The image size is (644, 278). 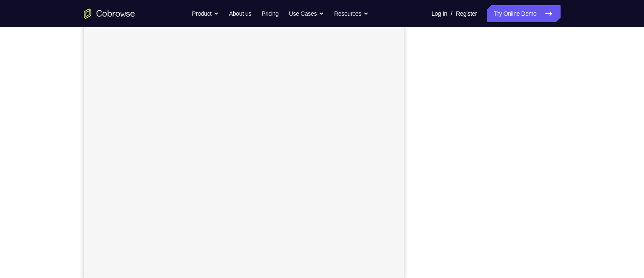 What do you see at coordinates (240, 13) in the screenshot?
I see `a: About us` at bounding box center [240, 13].